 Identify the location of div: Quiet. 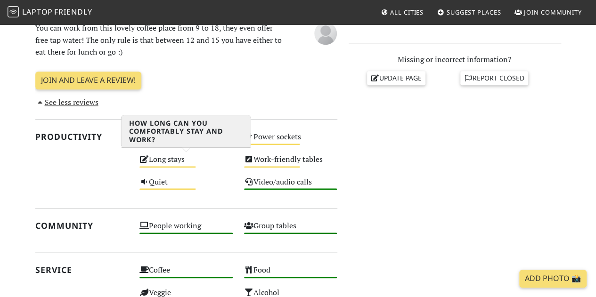
(186, 187).